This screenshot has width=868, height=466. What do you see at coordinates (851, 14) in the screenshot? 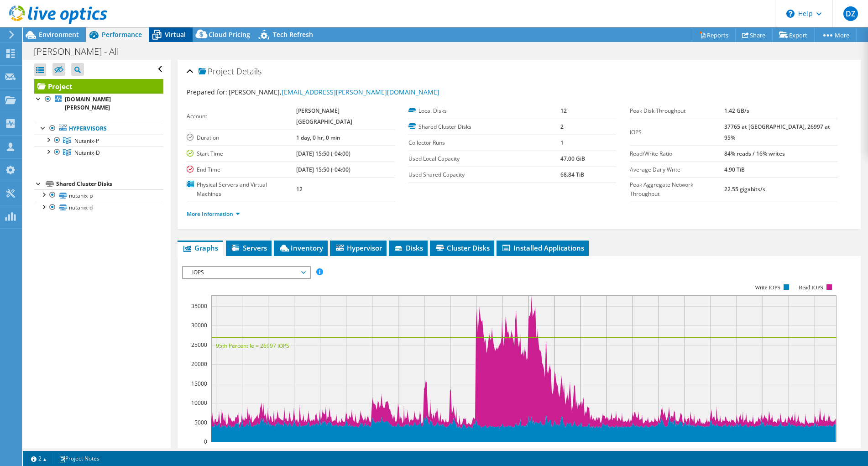
I see `span: DZ` at bounding box center [851, 14].